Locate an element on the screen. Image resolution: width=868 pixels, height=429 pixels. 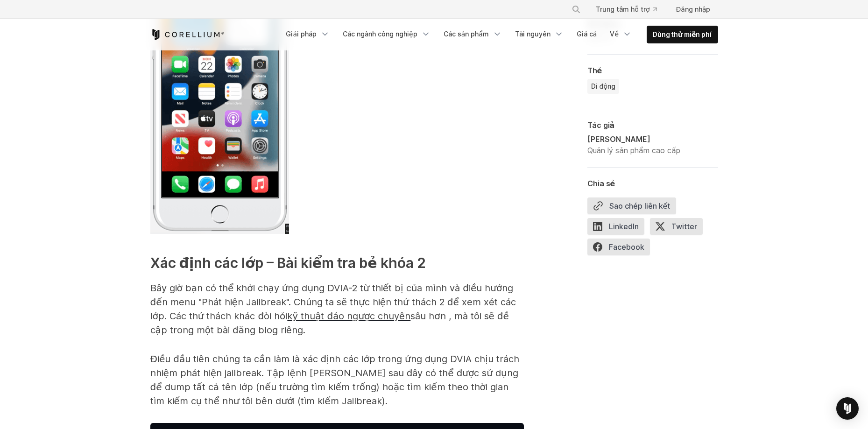
button: Sao chép liên kết is located at coordinates (632, 206).